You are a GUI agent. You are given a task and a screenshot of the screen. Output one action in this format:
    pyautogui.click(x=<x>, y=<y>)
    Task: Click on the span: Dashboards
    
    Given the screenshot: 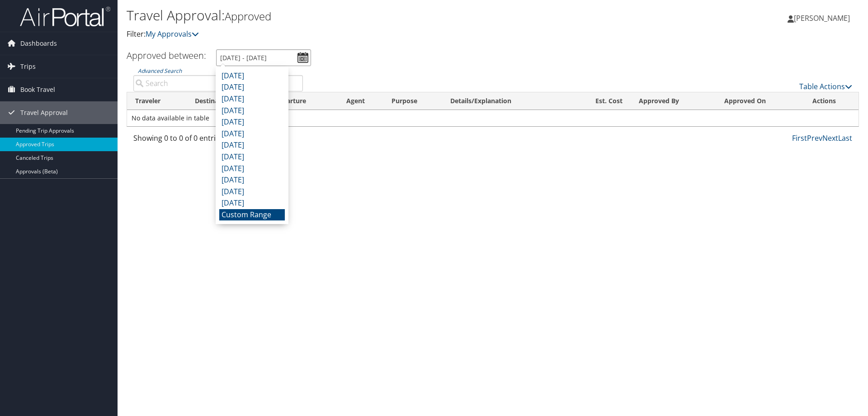 What is the action you would take?
    pyautogui.click(x=38, y=44)
    